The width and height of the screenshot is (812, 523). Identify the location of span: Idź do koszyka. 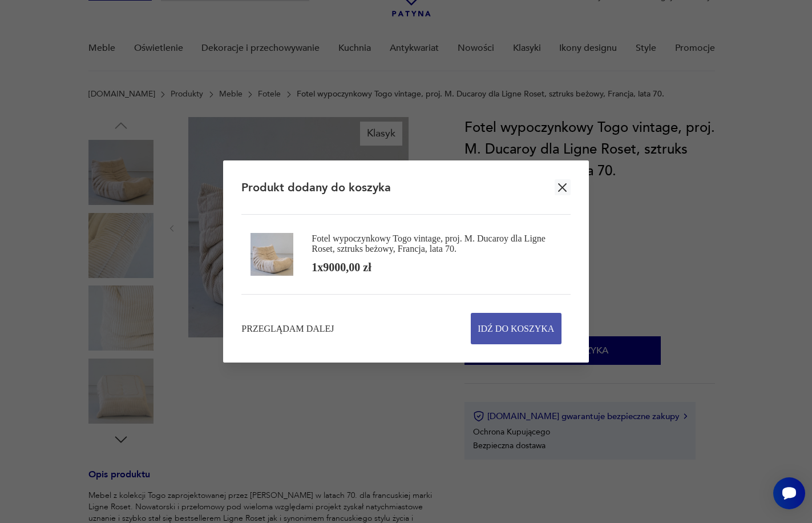
(516, 328).